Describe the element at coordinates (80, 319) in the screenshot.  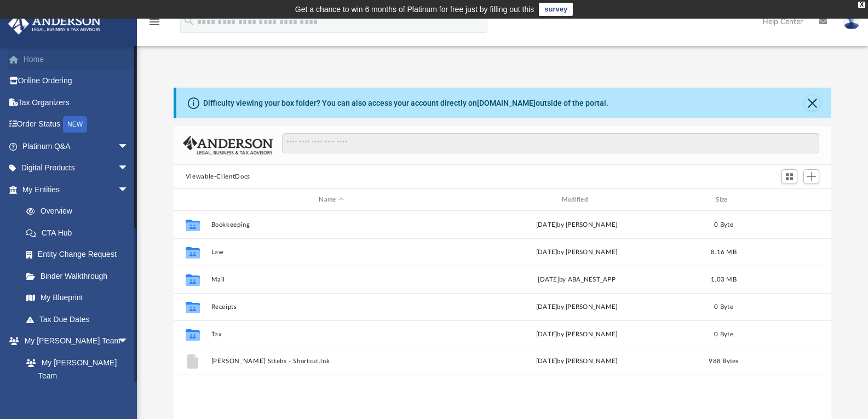
I see `a: Tax Due Dates` at that location.